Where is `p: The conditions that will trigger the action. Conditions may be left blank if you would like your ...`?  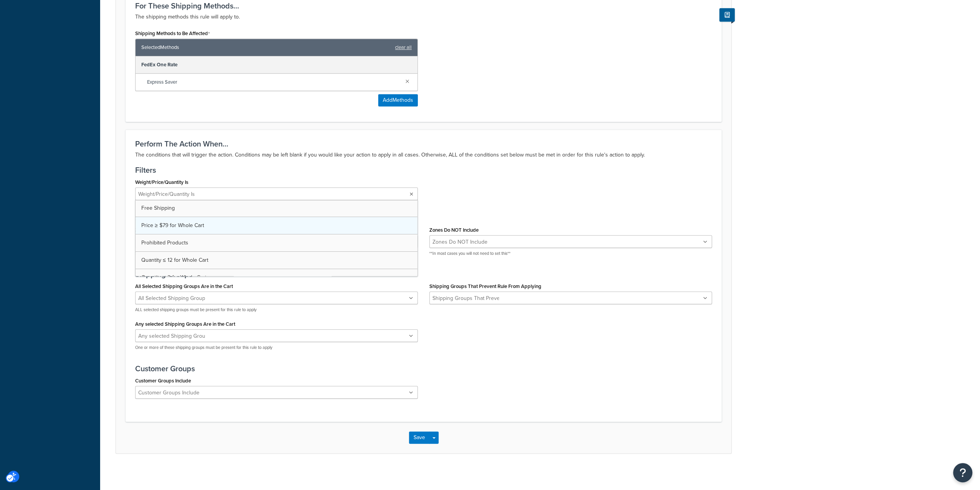
p: The conditions that will trigger the action. Conditions may be left blank if you would like your ... is located at coordinates (424, 155).